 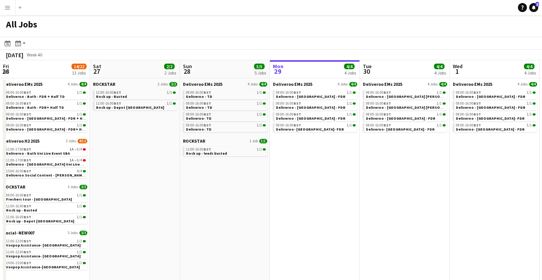 I want to click on span: Deliveroo - Edinburgh Napier - FDR, so click(x=416, y=96).